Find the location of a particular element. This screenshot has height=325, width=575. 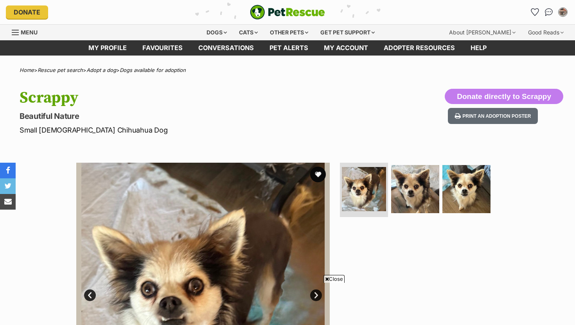

a: Conversations is located at coordinates (549, 12).